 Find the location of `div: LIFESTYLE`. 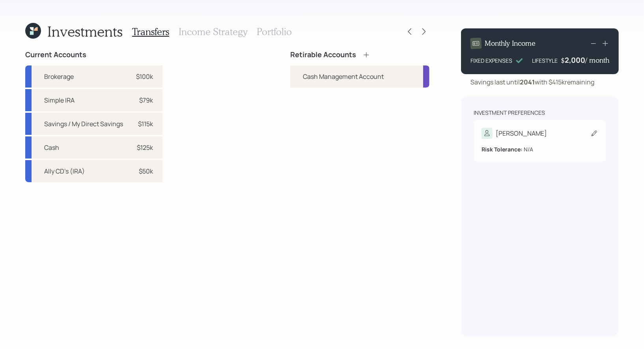

div: LIFESTYLE is located at coordinates (545, 60).